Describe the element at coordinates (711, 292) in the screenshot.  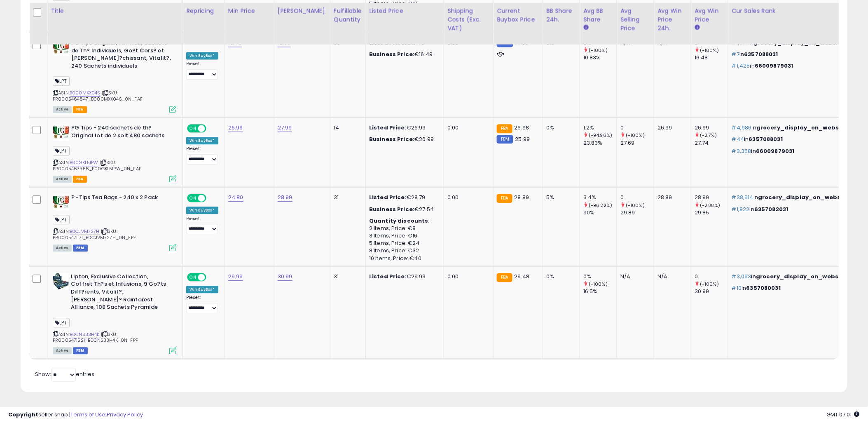
I see `div: 30.99` at that location.